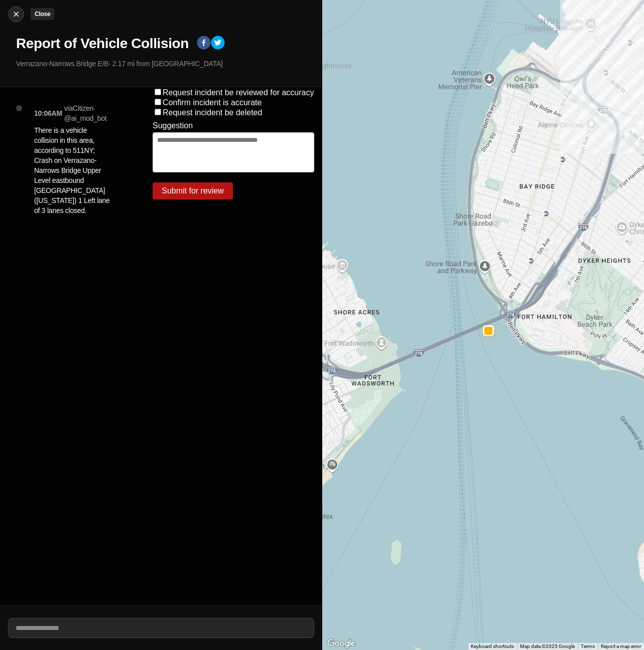 This screenshot has height=650, width=644. What do you see at coordinates (238, 93) in the screenshot?
I see `label: Request incident be reviewed for accuracy` at bounding box center [238, 93].